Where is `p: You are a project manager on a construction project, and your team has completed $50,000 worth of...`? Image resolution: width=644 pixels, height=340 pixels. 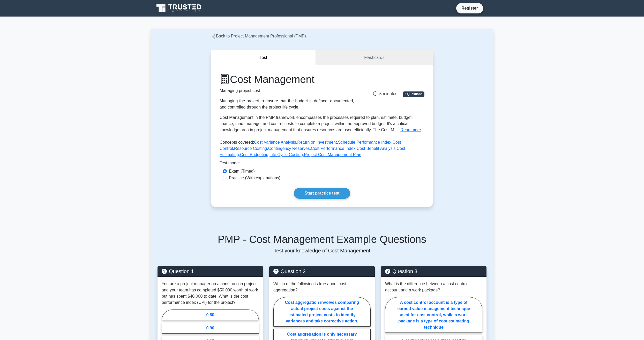
p: You are a project manager on a construction project, and your team has completed $50,000 worth of... is located at coordinates (210, 293).